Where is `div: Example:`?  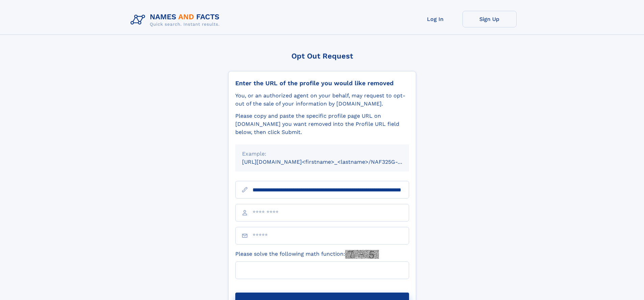 div: Example: is located at coordinates (322, 154).